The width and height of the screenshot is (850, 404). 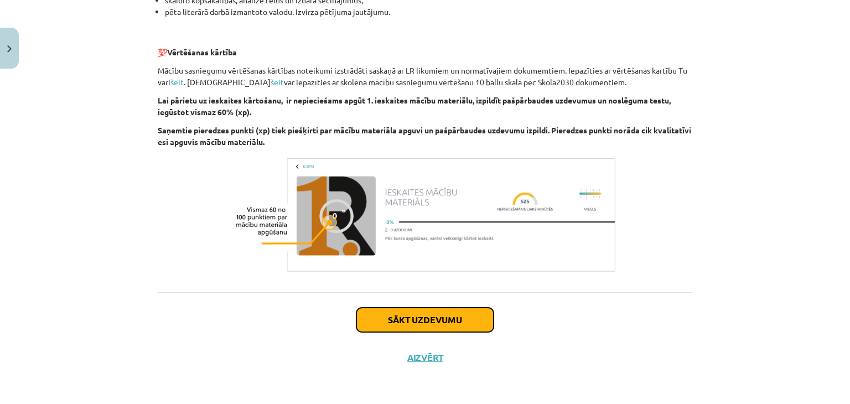 What do you see at coordinates (425, 358) in the screenshot?
I see `button: Aizvērt` at bounding box center [425, 358].